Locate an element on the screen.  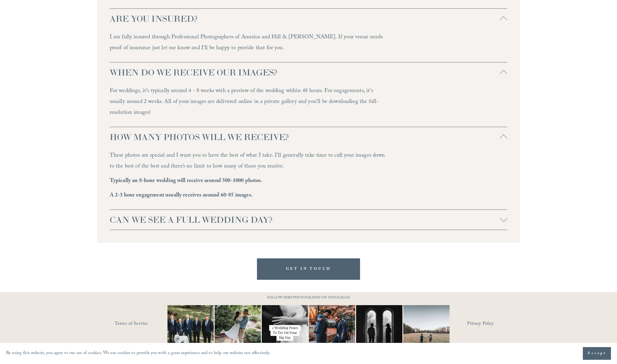
p: By using this website, you agree to our use of cookies. We use cookies to provide you with a grea... is located at coordinates (138, 353).